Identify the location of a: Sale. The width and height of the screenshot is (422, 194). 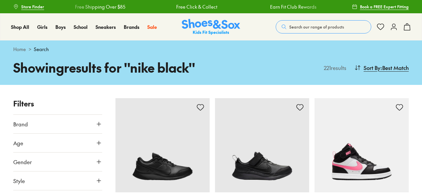
(152, 27).